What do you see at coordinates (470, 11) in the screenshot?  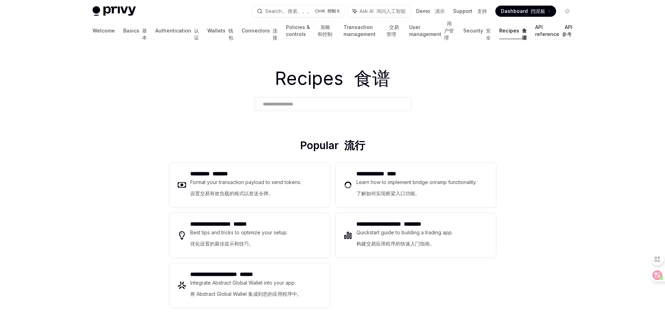 I see `a: Support 支持` at bounding box center [470, 11].